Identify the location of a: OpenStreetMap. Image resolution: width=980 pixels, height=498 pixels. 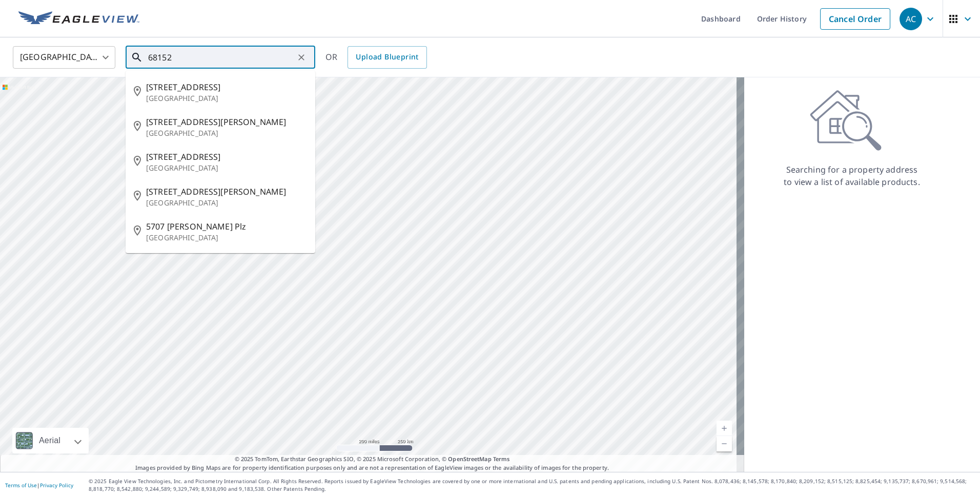
(470, 459).